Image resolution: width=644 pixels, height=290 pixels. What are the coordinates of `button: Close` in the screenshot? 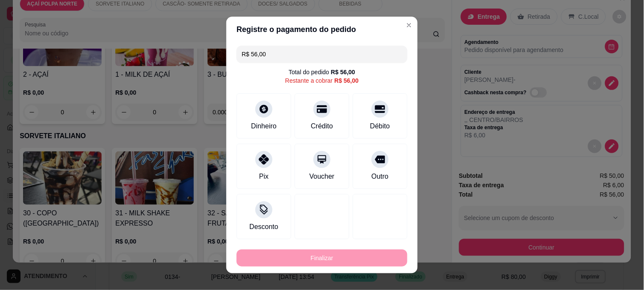 It's located at (409, 25).